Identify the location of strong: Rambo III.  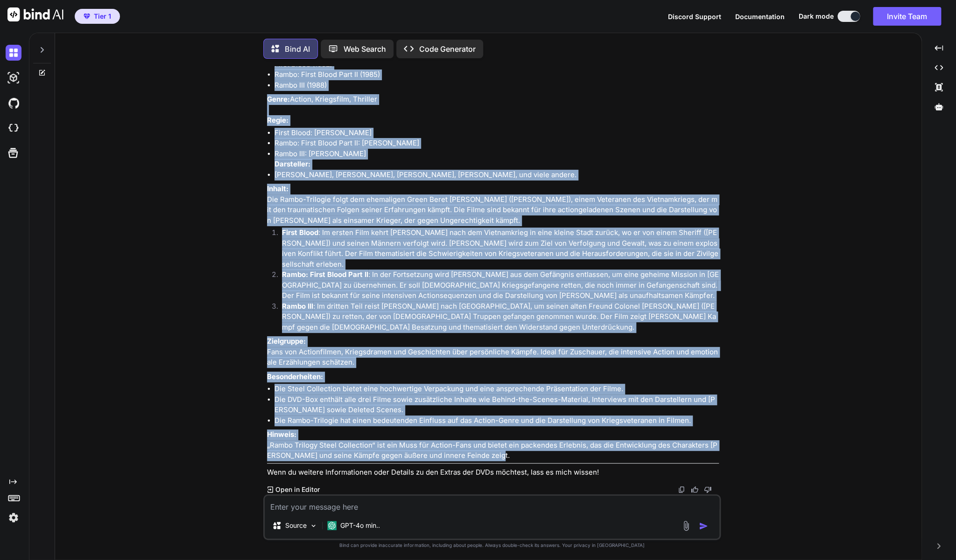
(297, 306).